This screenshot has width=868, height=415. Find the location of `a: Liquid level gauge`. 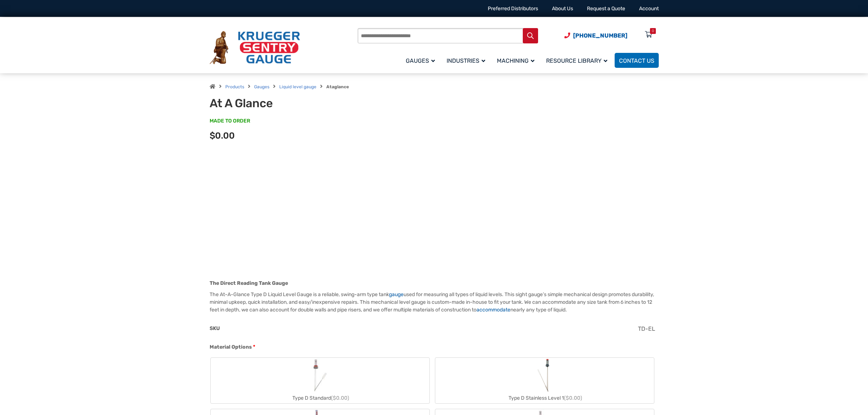

a: Liquid level gauge is located at coordinates (298, 87).